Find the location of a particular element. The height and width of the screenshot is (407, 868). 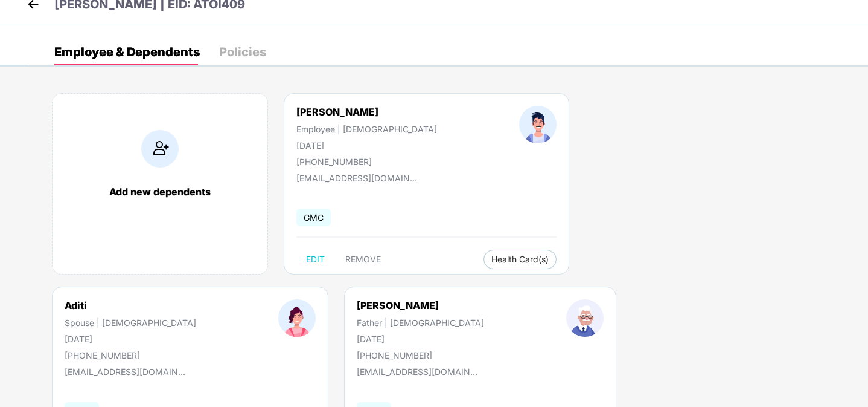

div: Policies is located at coordinates (243, 52).